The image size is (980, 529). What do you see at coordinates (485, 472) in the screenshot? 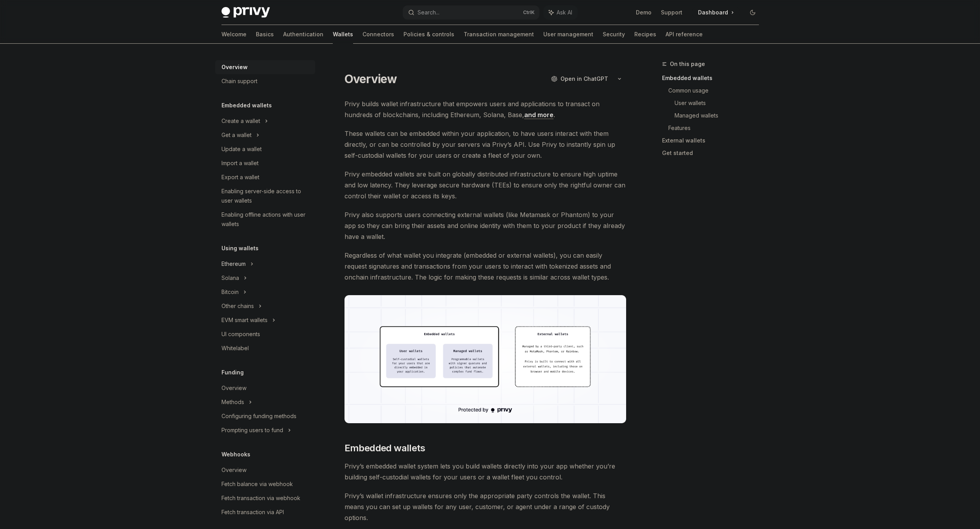
I see `span: Privy’s embedded wallet system lets you build wallets directly into your app whether you’re build...` at bounding box center [485, 472].